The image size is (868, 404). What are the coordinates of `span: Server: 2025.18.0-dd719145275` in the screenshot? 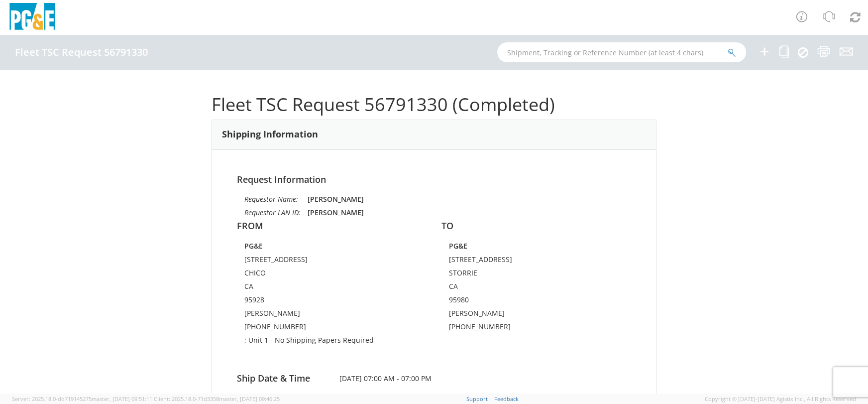 It's located at (82, 398).